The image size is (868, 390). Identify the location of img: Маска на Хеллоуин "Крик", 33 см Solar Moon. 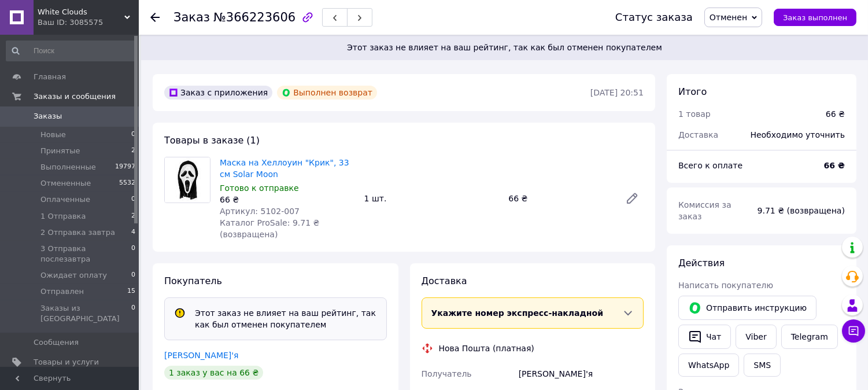
(187, 180).